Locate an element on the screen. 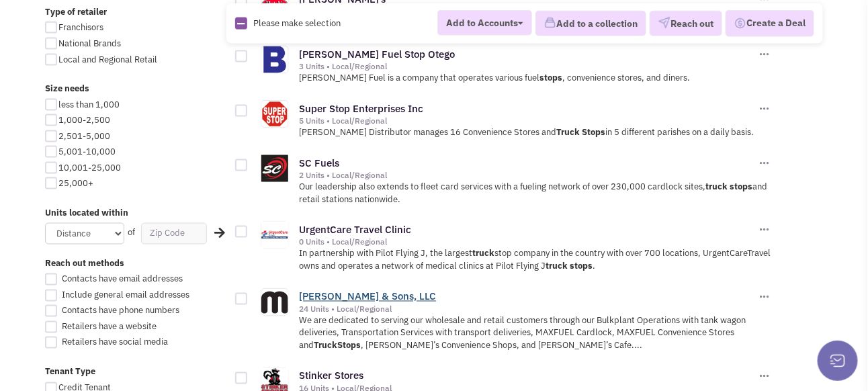  a: SC Fuels is located at coordinates (320, 162).